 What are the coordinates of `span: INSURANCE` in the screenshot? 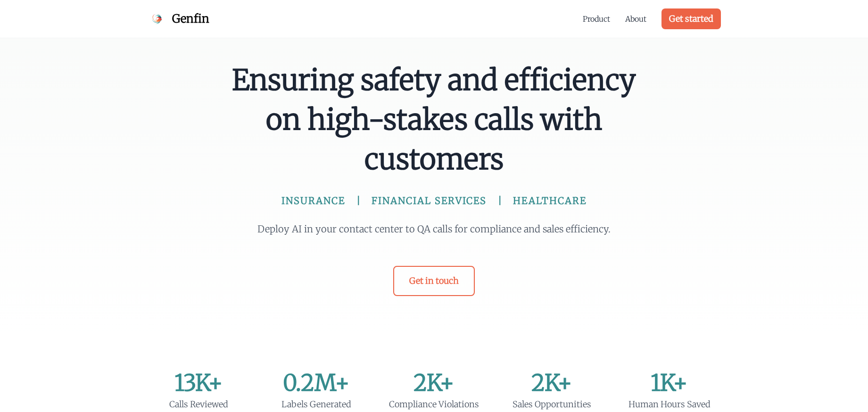 It's located at (313, 201).